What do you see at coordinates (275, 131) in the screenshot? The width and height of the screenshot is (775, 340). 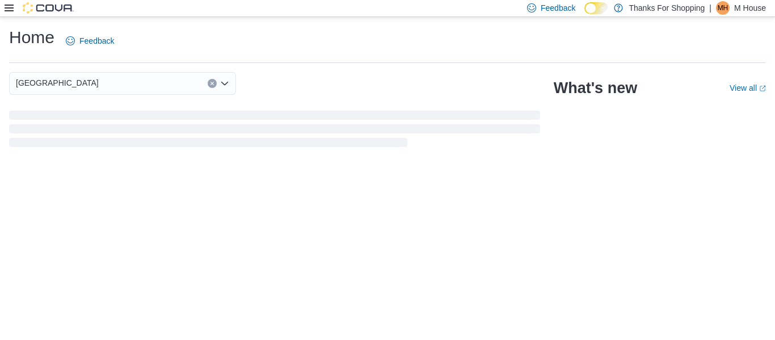 I see `span: Loading` at bounding box center [275, 131].